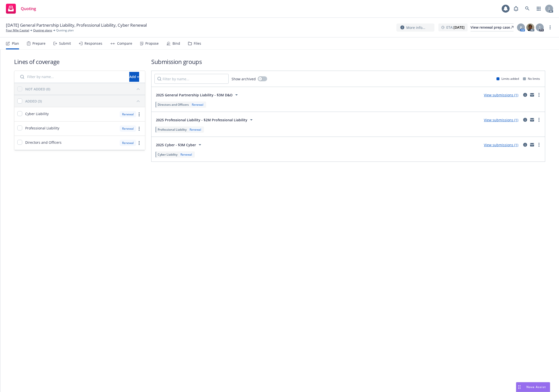  What do you see at coordinates (415, 28) in the screenshot?
I see `span: More info...` at bounding box center [415, 28].